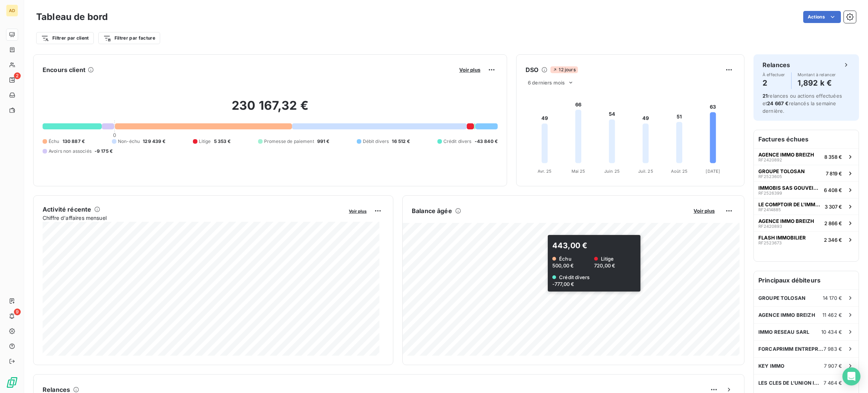 The height and width of the screenshot is (393, 868). Describe the element at coordinates (833, 365) in the screenshot. I see `span: 7 907 €` at that location.